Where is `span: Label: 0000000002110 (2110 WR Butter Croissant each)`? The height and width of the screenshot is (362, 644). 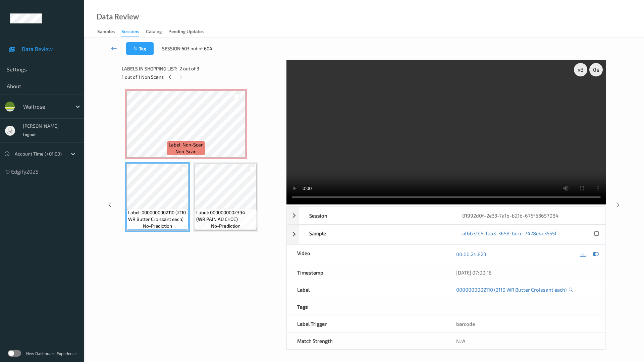
span: Label: 0000000002110 (2110 WR Butter Croissant each) is located at coordinates (158, 216).